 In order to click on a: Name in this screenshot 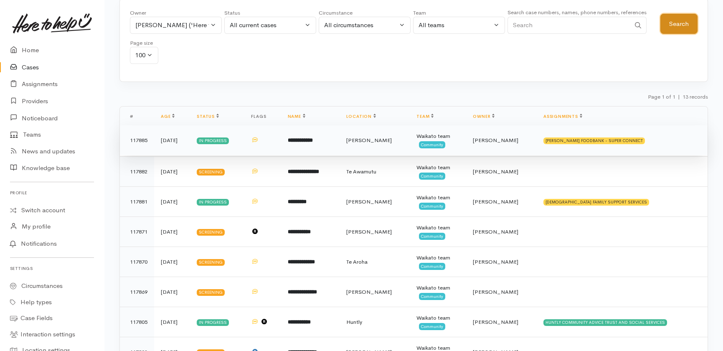, I will do `click(296, 116)`.